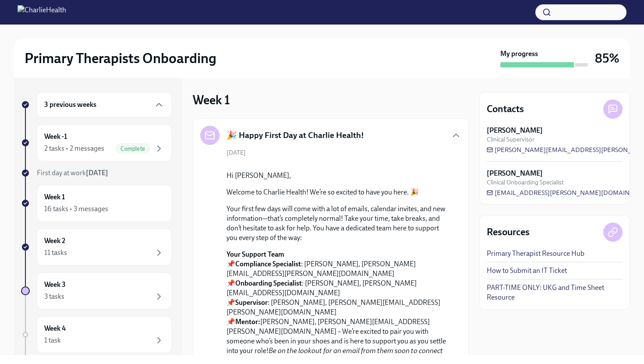 This screenshot has width=644, height=364. Describe the element at coordinates (54, 297) in the screenshot. I see `div: 3 tasks` at that location.